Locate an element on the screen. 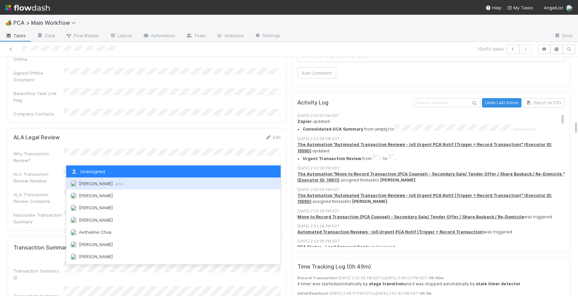 The height and width of the screenshot is (296, 578). strong: Record Transaction is located at coordinates (317, 278).